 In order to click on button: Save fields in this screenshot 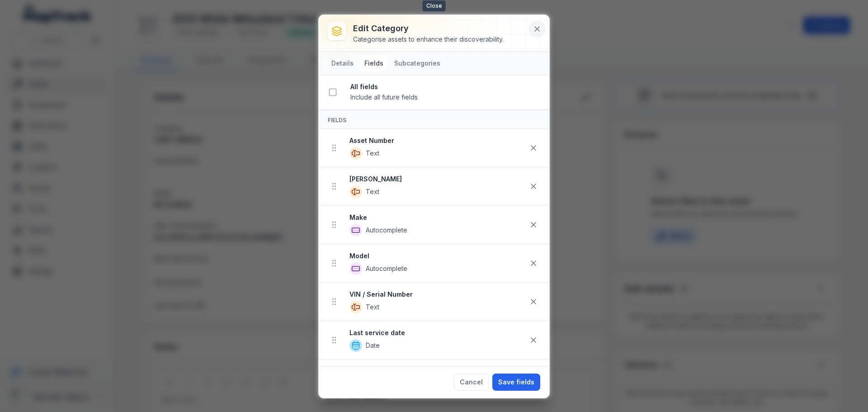, I will do `click(516, 382)`.